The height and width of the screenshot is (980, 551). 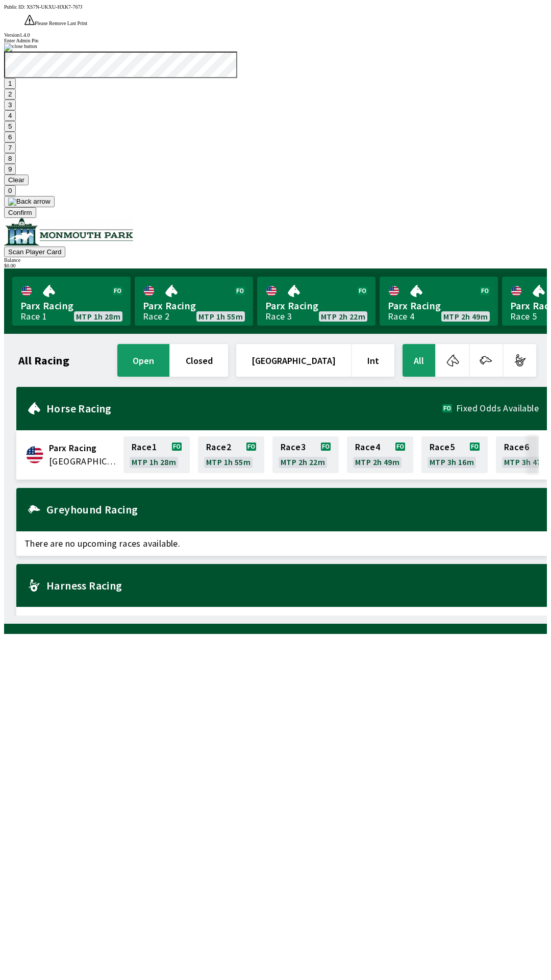 I want to click on a: Parx RacingRace 1MTP 1h 28m, so click(x=71, y=301).